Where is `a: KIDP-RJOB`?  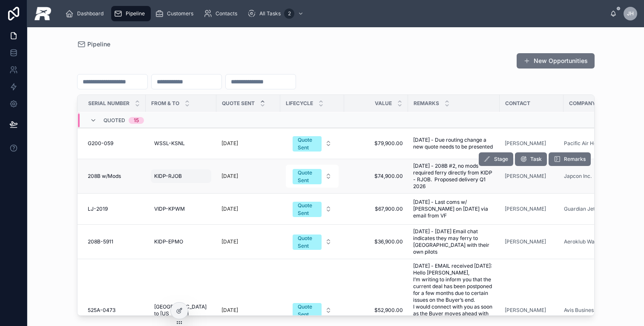 a: KIDP-RJOB is located at coordinates (181, 176).